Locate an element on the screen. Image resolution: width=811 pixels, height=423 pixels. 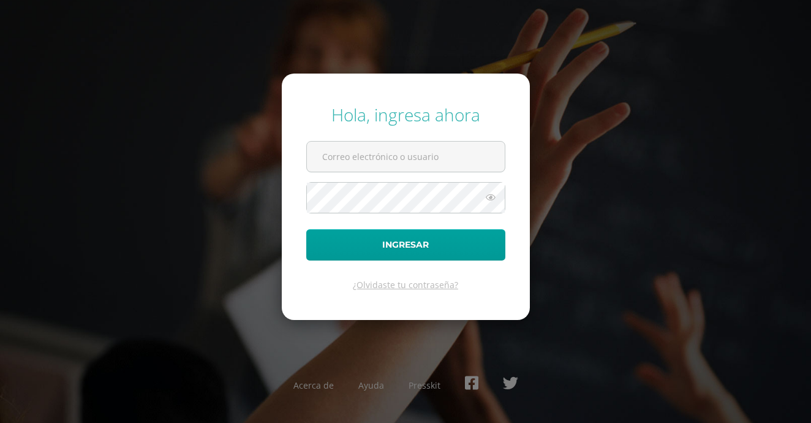
input: Correo electrónico o usuario is located at coordinates (406, 156).